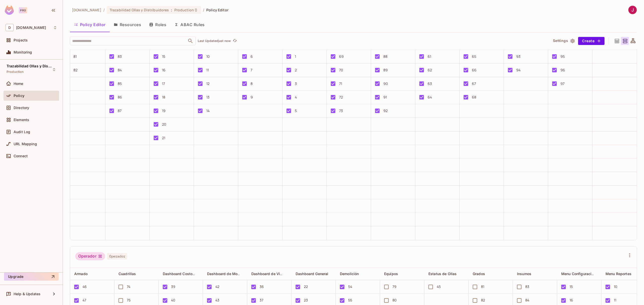 This screenshot has width=644, height=305. I want to click on p: Last Updated just now, so click(214, 41).